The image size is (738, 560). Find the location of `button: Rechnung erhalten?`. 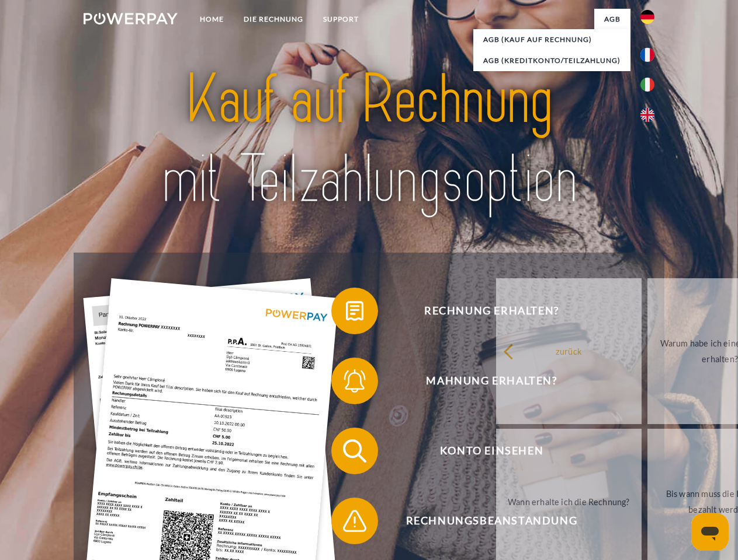

button: Rechnung erhalten? is located at coordinates (483, 312).